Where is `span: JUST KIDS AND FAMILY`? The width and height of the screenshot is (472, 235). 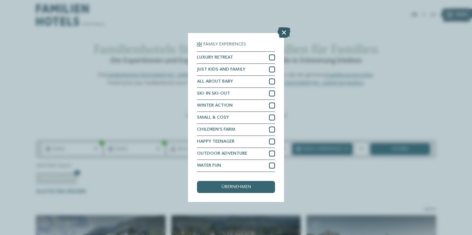 span: JUST KIDS AND FAMILY is located at coordinates (221, 69).